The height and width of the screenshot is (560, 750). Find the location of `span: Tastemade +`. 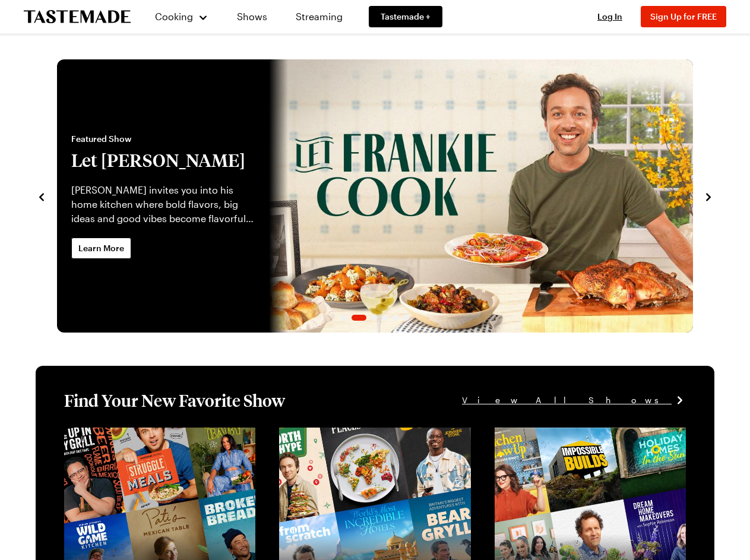

span: Tastemade + is located at coordinates (406, 16).